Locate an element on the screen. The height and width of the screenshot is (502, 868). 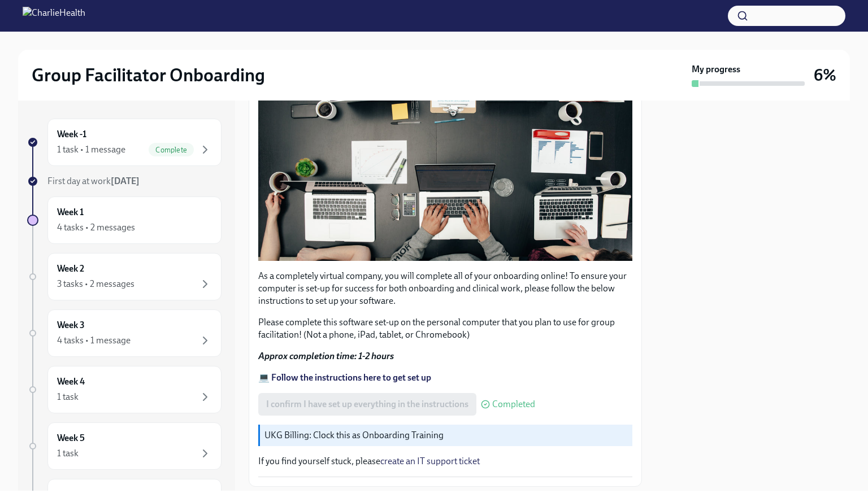
h6: Week -1 is located at coordinates (72, 134).